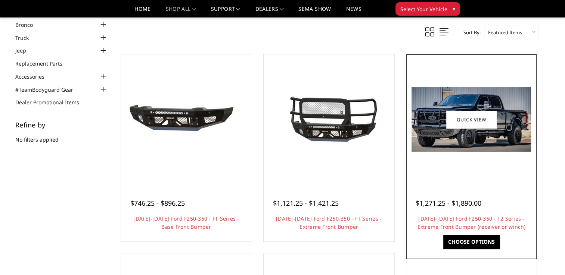  Describe the element at coordinates (181, 12) in the screenshot. I see `a: shop all` at that location.